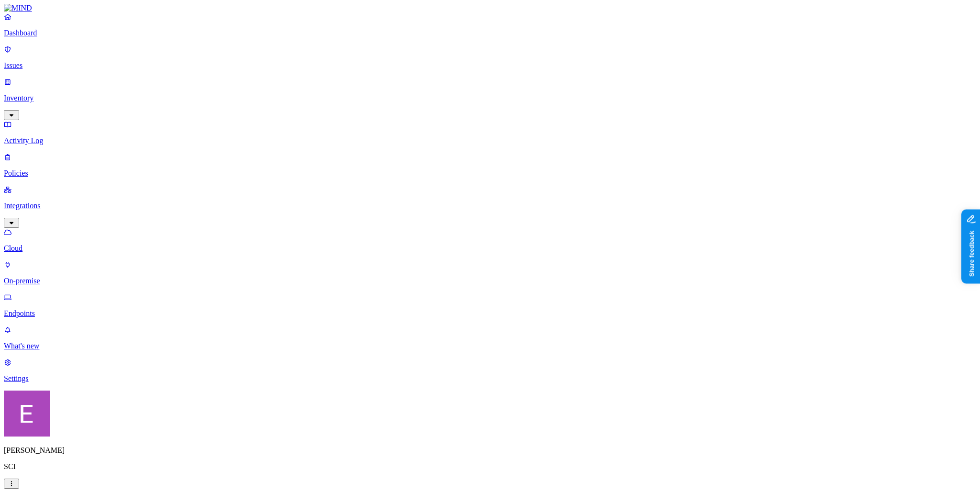 The height and width of the screenshot is (493, 980). Describe the element at coordinates (490, 33) in the screenshot. I see `p: Dashboard` at that location.